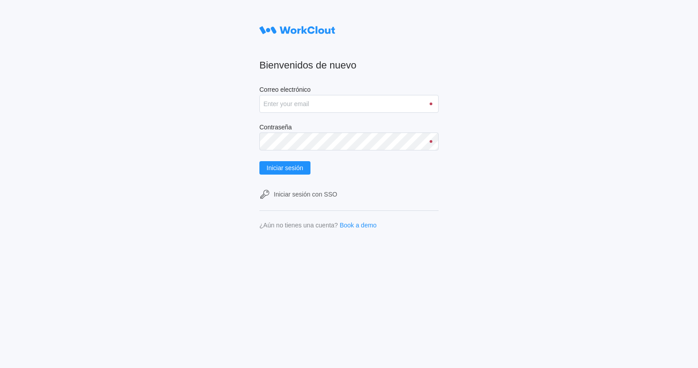 The height and width of the screenshot is (368, 698). I want to click on div: ¿Aún no tienes una cuenta?, so click(298, 225).